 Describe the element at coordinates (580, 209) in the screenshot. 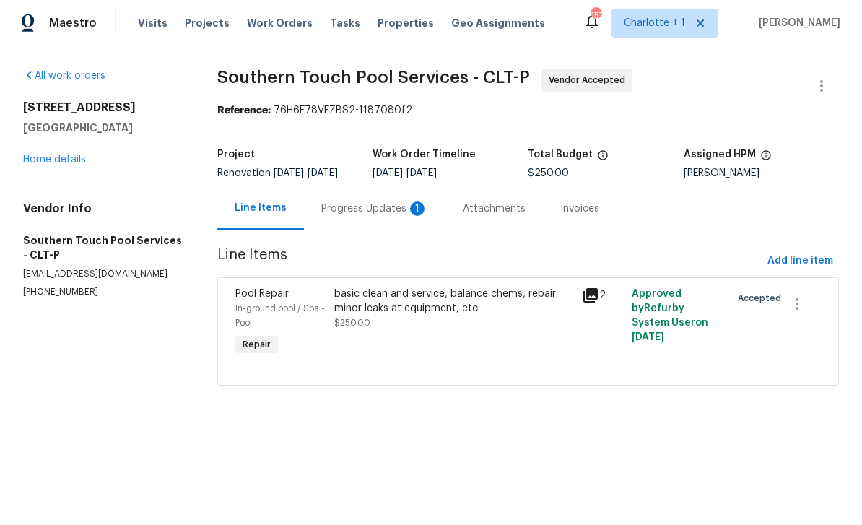

I see `div: Invoices` at that location.